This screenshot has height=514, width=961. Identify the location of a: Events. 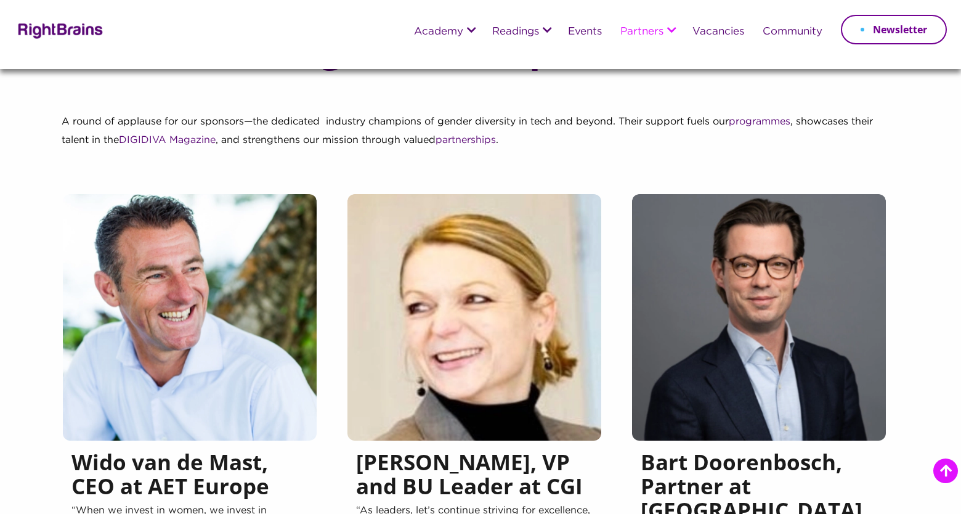
(585, 32).